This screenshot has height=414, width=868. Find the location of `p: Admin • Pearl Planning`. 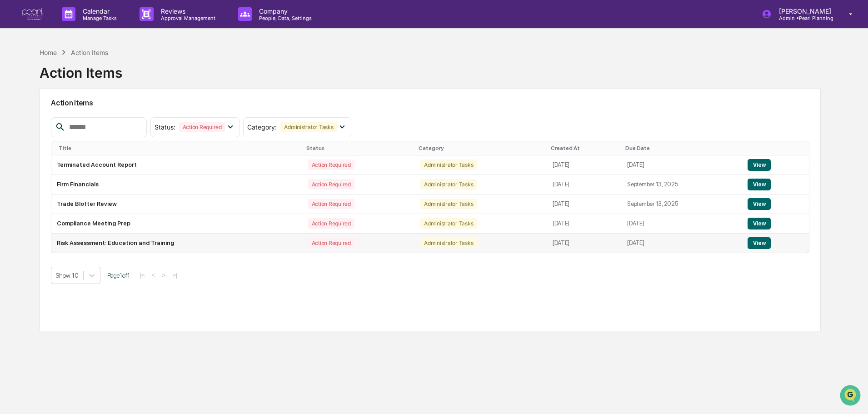

p: Admin • Pearl Planning is located at coordinates (804, 19).